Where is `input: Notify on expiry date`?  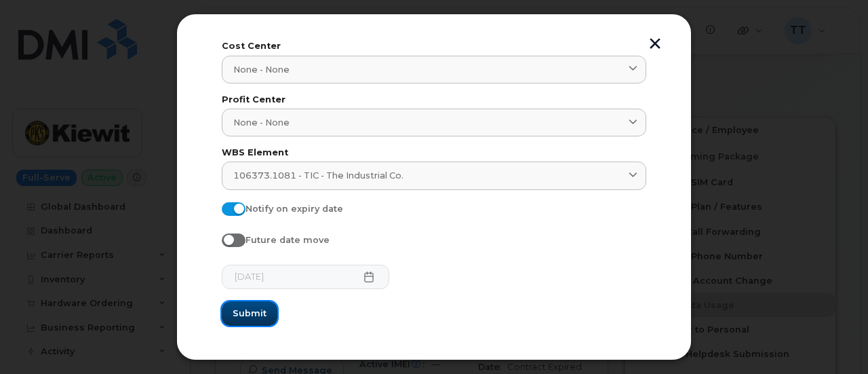
input: Notify on expiry date is located at coordinates (227, 208).